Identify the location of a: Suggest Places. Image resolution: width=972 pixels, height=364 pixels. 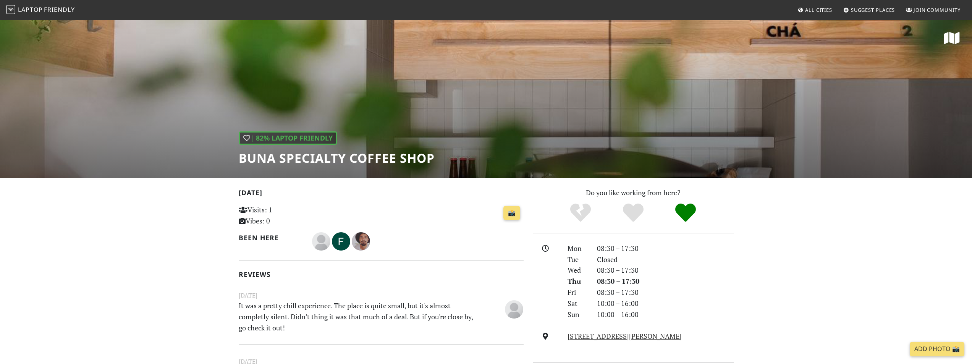
(869, 10).